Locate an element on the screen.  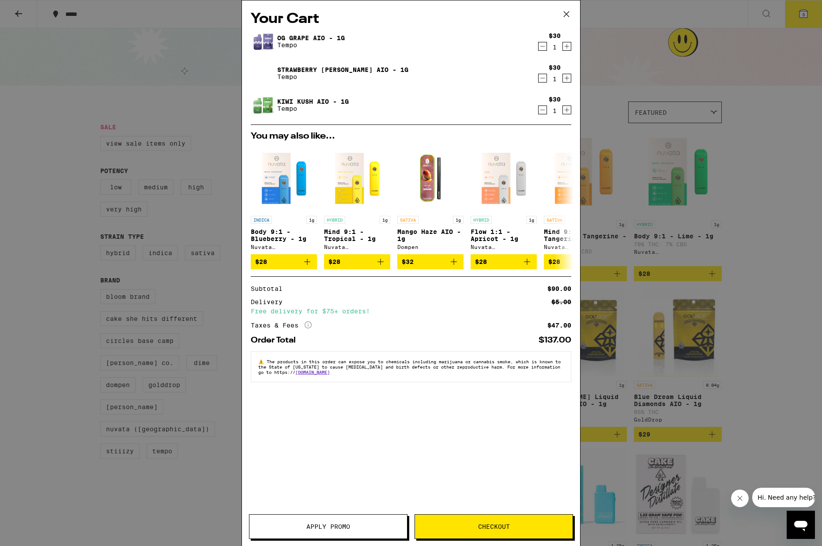
p: Mind 9:1 - Tropical - 1g is located at coordinates (357, 235).